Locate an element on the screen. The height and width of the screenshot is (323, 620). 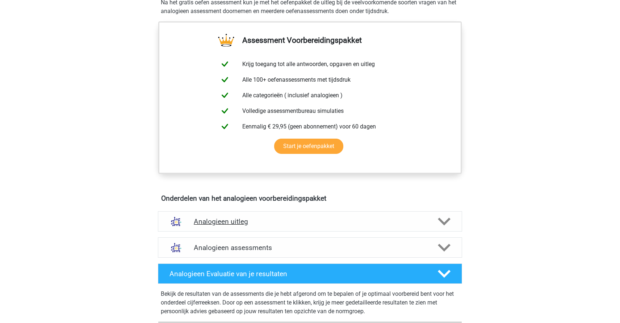
h4: Analogieen assessments is located at coordinates (310, 247).